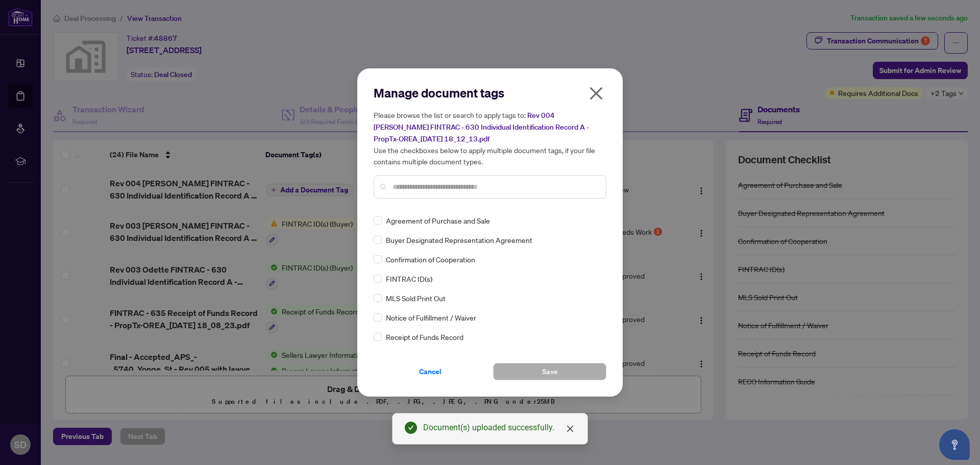 This screenshot has width=980, height=465. I want to click on span: Receipt of Funds Record, so click(424, 337).